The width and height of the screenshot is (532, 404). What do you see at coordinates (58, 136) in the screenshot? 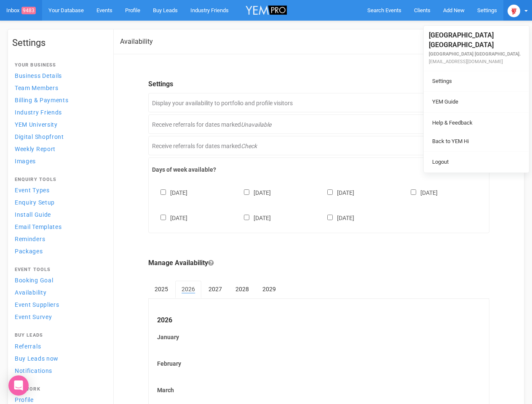
I see `a: Digital Shopfront` at bounding box center [58, 136].